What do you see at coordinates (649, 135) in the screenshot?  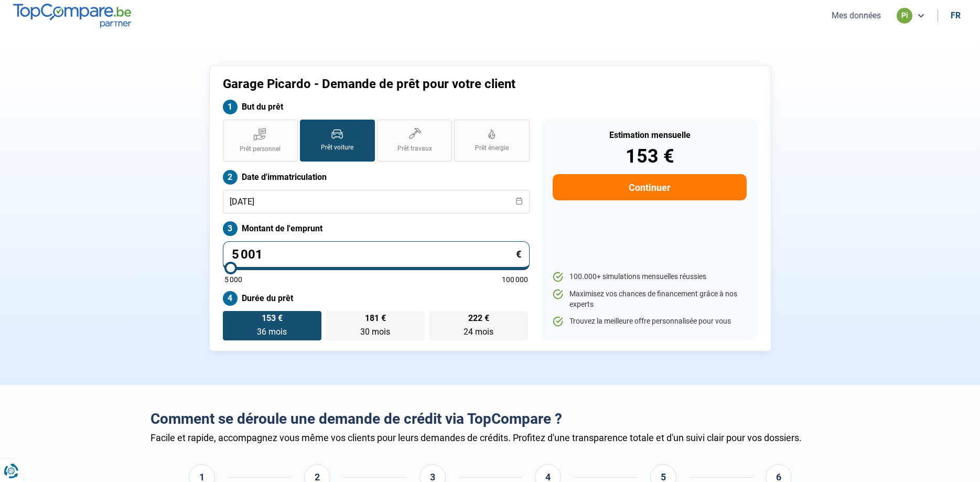 I see `div: Estimation mensuelle` at bounding box center [649, 135].